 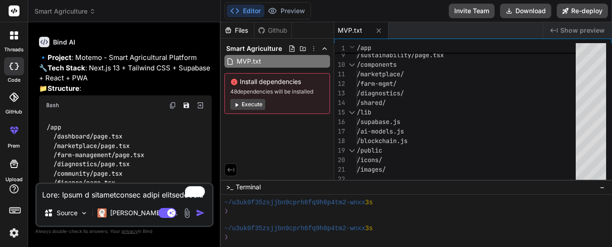 I want to click on div: 15, so click(x=339, y=112).